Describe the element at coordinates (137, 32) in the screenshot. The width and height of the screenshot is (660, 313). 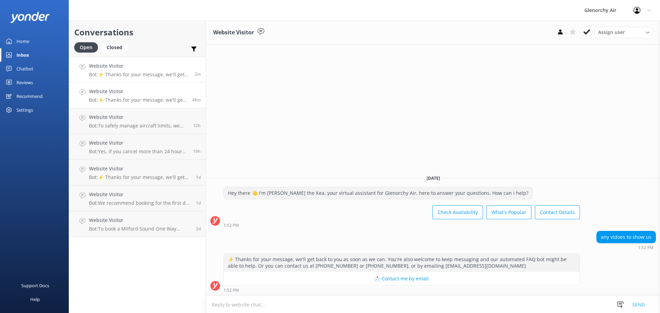
I see `h2: Conversations` at that location.